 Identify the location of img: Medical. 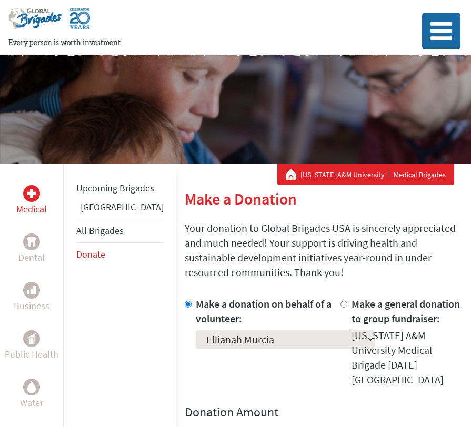
(32, 194).